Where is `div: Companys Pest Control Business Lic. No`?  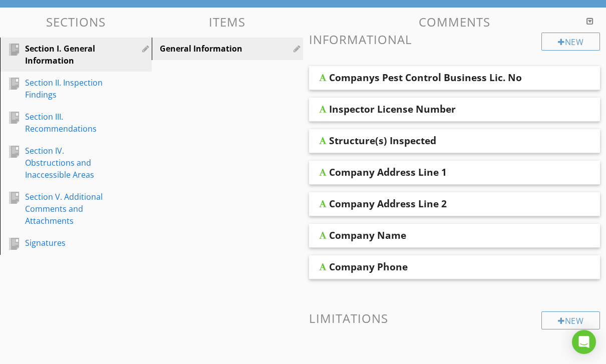
div: Companys Pest Control Business Lic. No is located at coordinates (425, 78).